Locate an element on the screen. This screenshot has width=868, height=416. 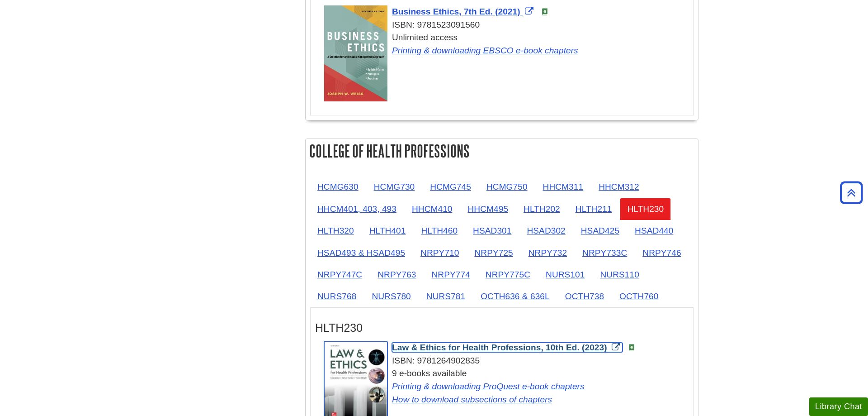
a: HLTH202 is located at coordinates (542, 209).